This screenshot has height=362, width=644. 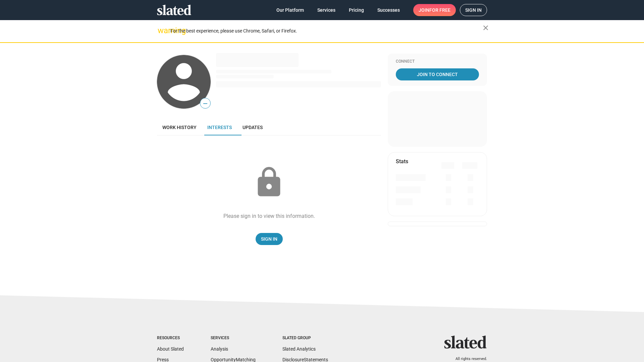 What do you see at coordinates (440, 10) in the screenshot?
I see `span: for free` at bounding box center [440, 10].